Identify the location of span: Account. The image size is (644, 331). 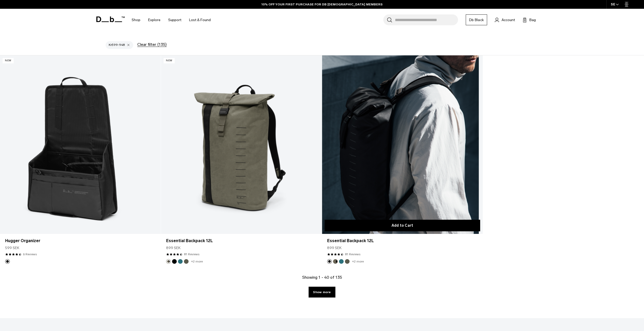
(508, 20).